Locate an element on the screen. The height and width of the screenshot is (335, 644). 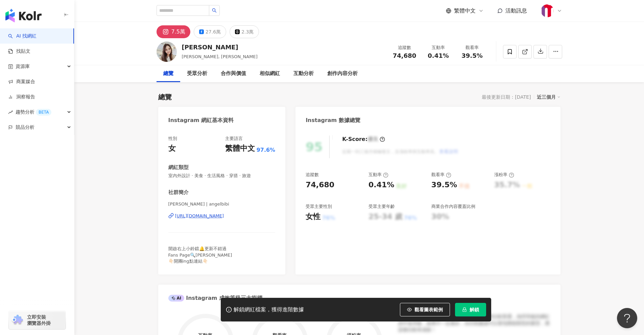
a: 洞察報告 is located at coordinates (22, 97).